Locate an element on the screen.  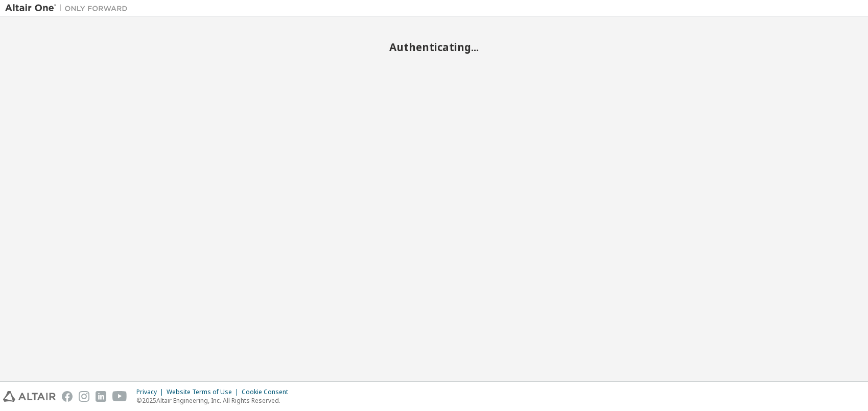
img: linkedin.svg is located at coordinates (100, 397).